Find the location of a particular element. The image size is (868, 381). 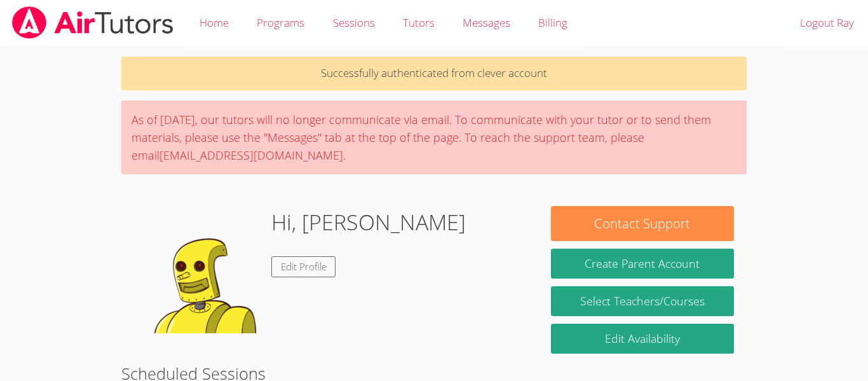

img: default.png is located at coordinates (198, 270).